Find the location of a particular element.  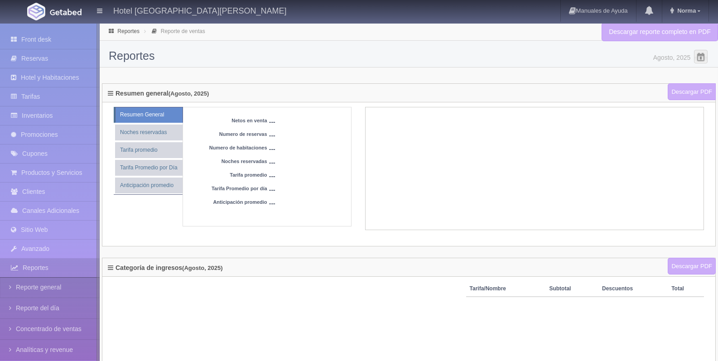

th: Tarifa/Nombre is located at coordinates (506, 289).